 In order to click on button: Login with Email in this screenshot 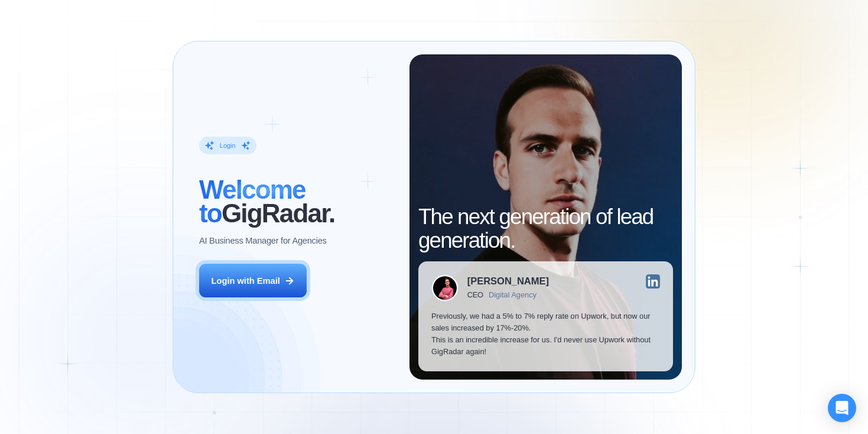, I will do `click(253, 281)`.